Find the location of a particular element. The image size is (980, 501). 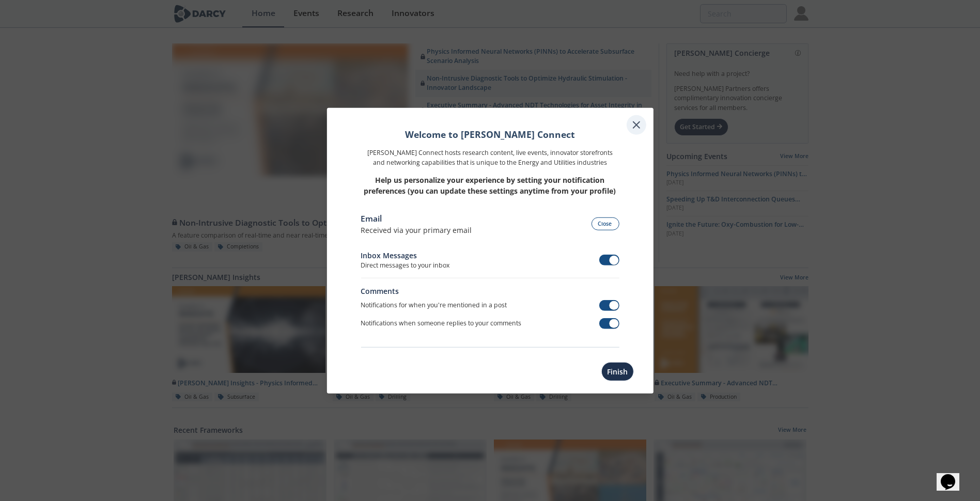

button: Close is located at coordinates (605, 224).